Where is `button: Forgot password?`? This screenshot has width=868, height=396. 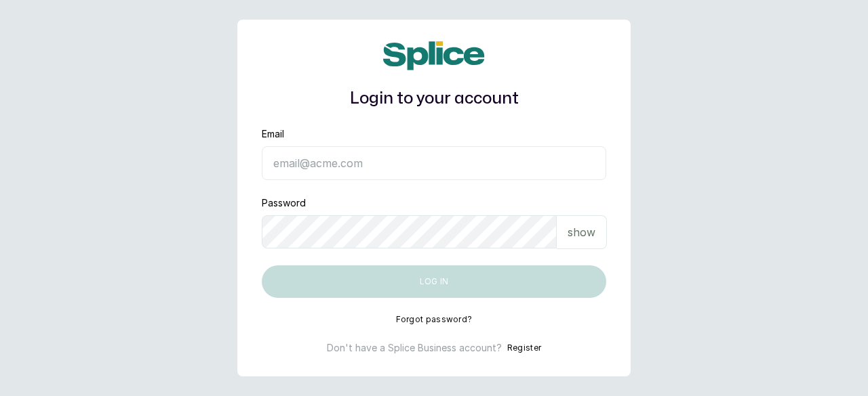 button: Forgot password? is located at coordinates (434, 320).